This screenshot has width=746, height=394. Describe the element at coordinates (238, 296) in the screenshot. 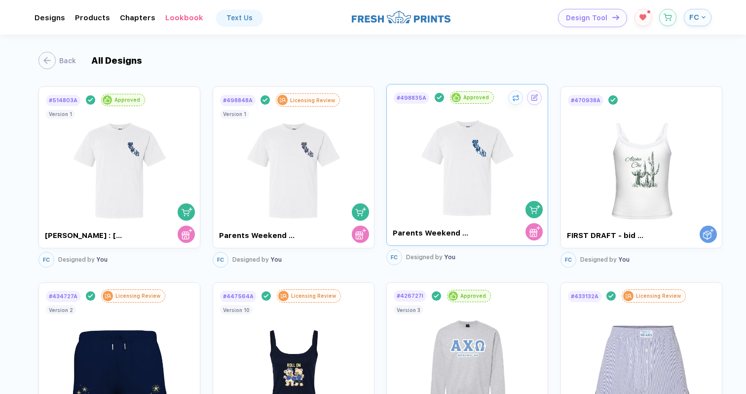

I see `div: # 447564A` at that location.